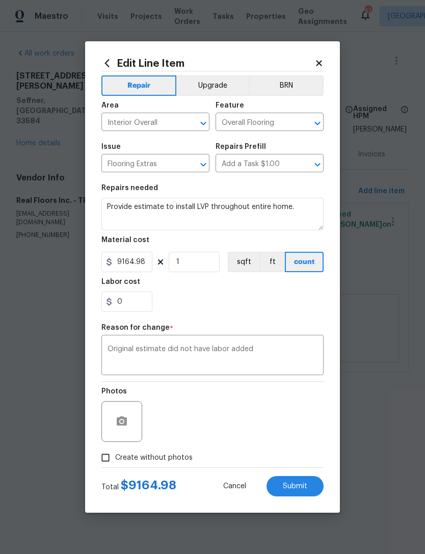  I want to click on button: Repair, so click(139, 86).